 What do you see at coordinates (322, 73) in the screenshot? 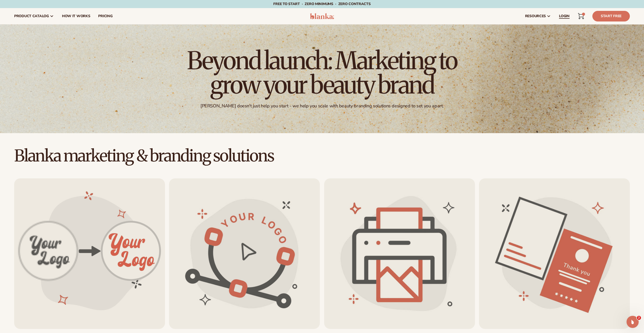
I see `h1: Beyond launch: Marketing to grow your beauty brand` at bounding box center [322, 73].